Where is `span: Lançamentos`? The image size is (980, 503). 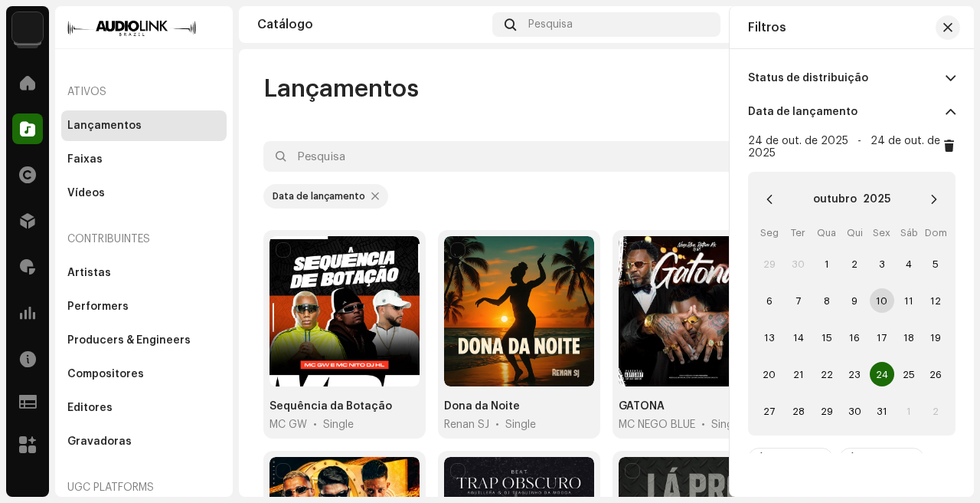
span: Lançamentos is located at coordinates (341, 89).